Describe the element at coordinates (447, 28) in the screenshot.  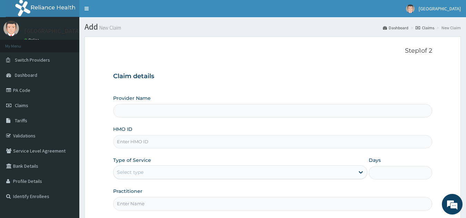
I see `li: New Claim` at that location.